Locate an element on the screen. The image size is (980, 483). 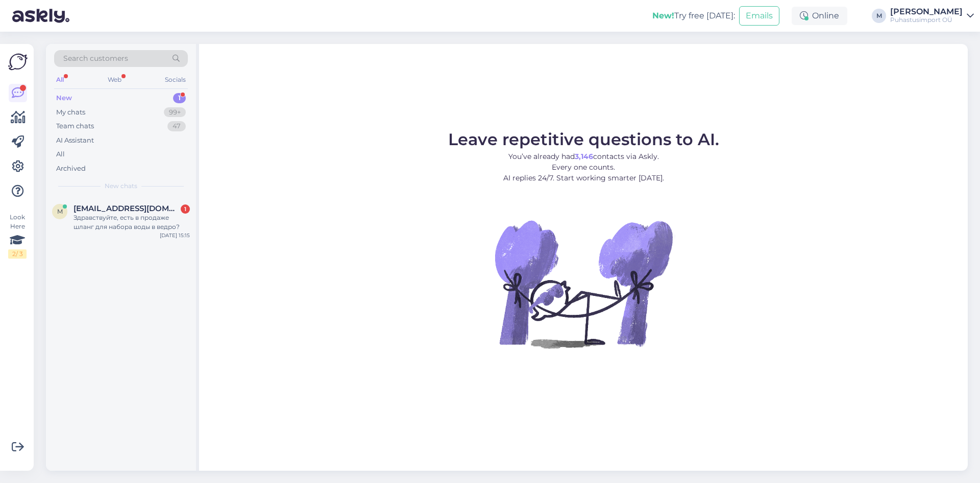
div: Look Here is located at coordinates (18, 236).